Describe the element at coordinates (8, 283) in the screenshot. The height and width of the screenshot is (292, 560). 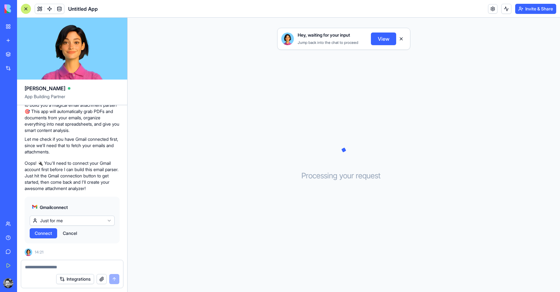
I see `img: ACg8ocJxnNiPvxjDDHeqYhtGOwgE5gVenV9rU5pDvdcTV6vaPD513mFLgw=s96-c` at that location.